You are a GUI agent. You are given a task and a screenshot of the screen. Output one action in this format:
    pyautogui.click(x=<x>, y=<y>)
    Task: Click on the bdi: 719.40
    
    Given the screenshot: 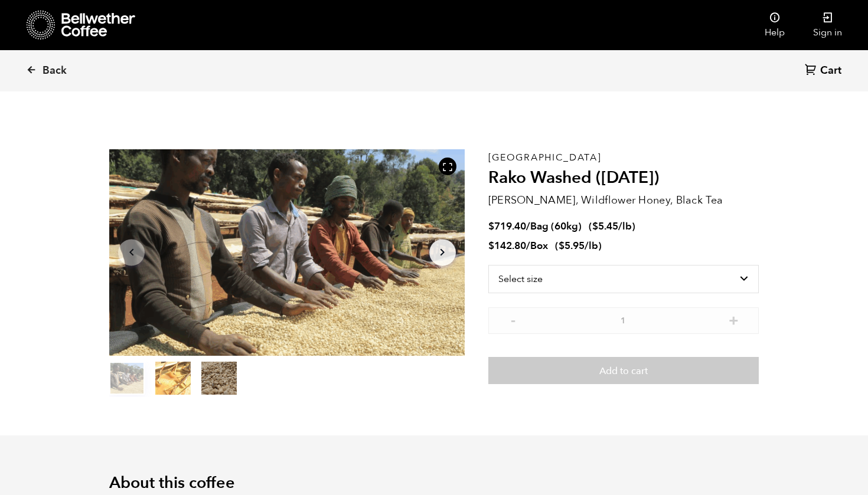 What is the action you would take?
    pyautogui.click(x=507, y=226)
    